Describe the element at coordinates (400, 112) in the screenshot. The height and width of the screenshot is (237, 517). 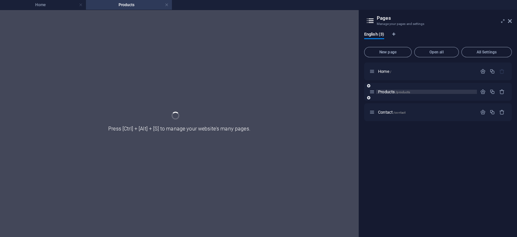
I see `span: /contact` at that location.